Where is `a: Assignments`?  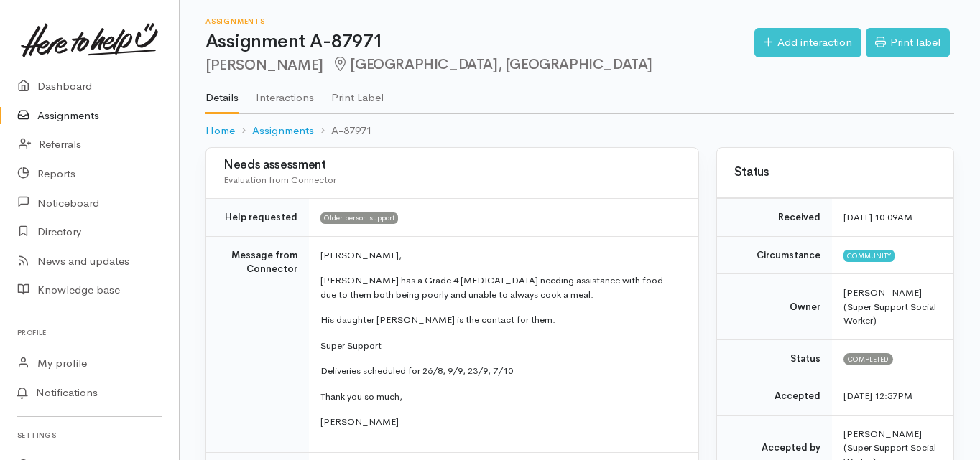 a: Assignments is located at coordinates (283, 131).